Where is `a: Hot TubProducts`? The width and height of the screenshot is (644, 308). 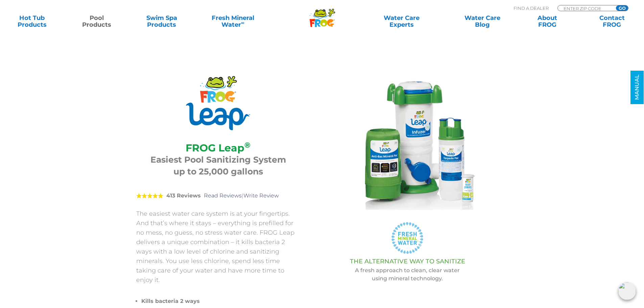 a: Hot TubProducts is located at coordinates (32, 21).